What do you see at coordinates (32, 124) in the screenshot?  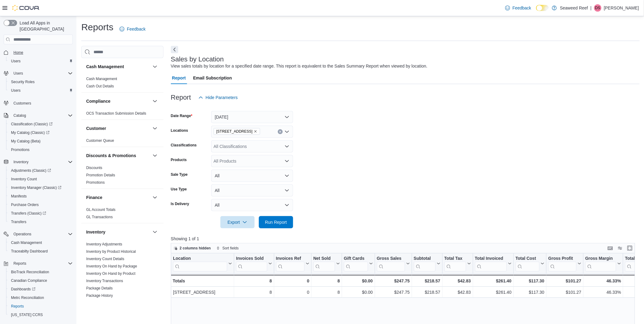 I see `span: Classification (Classic)` at bounding box center [32, 124].